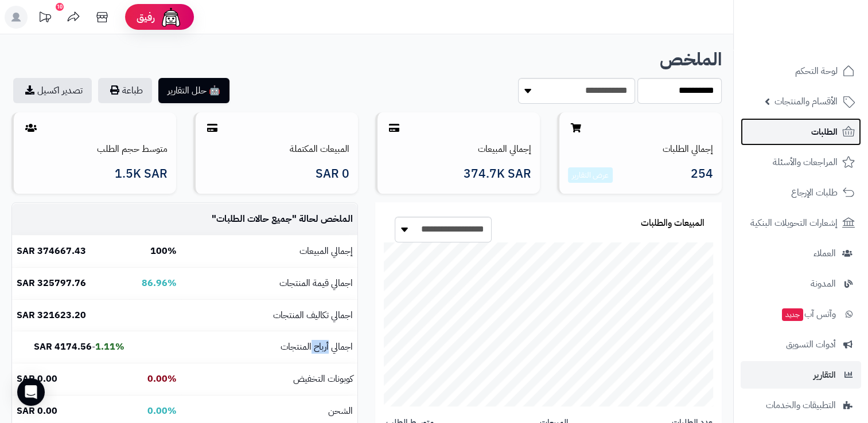 The width and height of the screenshot is (868, 423). Describe the element at coordinates (269, 219) in the screenshot. I see `td: الملخص لحالة " "` at that location.